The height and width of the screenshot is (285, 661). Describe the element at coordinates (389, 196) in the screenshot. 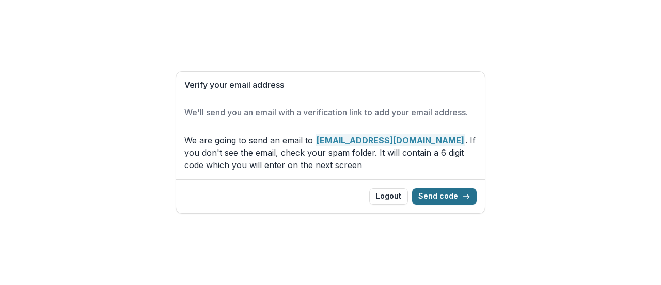

I see `button: Logout` at that location.